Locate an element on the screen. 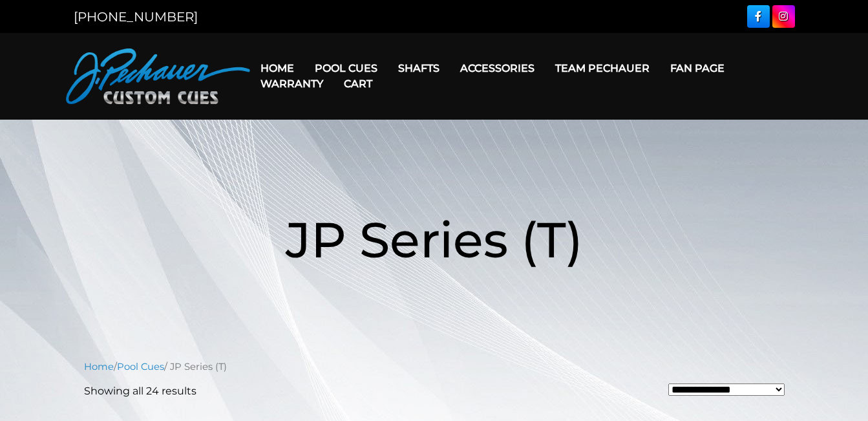 The height and width of the screenshot is (421, 868). a: Warranty is located at coordinates (291, 84).